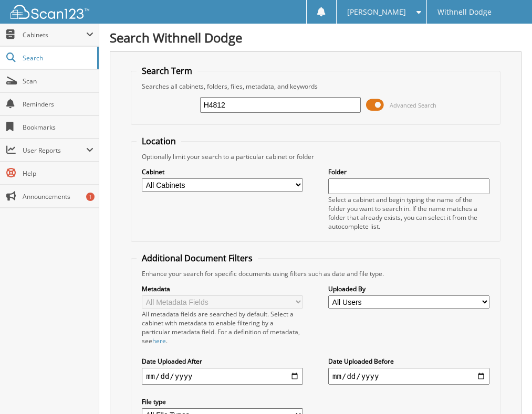  What do you see at coordinates (159, 341) in the screenshot?
I see `a: here` at bounding box center [159, 341].